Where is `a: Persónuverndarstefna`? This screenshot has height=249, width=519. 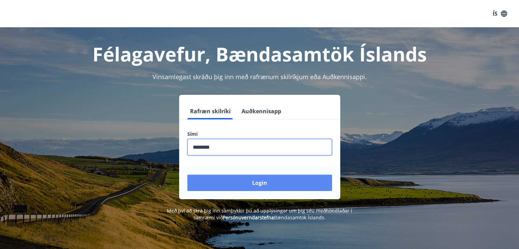
a: Persónuverndarstefna is located at coordinates (248, 217).